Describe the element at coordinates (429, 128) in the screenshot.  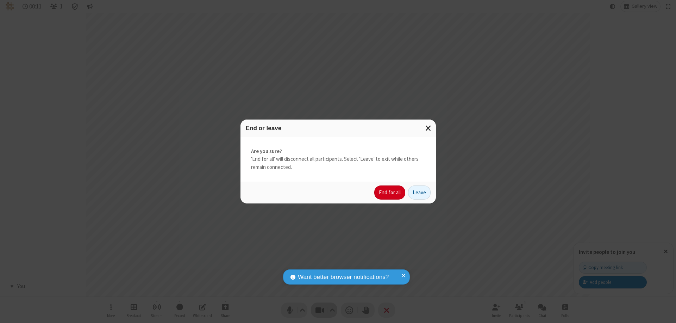
I see `button: Close modal` at that location.